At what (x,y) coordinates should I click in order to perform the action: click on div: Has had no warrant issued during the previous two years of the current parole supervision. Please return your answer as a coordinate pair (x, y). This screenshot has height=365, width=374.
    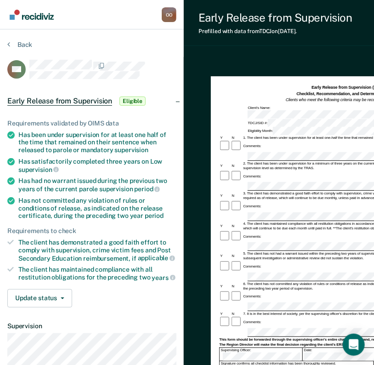
    Looking at the image, I should click on (98, 185).